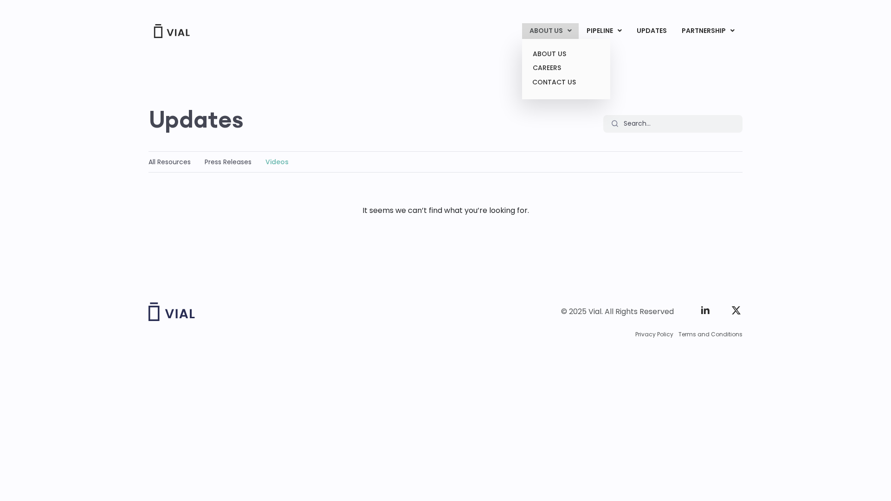  What do you see at coordinates (604, 31) in the screenshot?
I see `a: PIPELINEMenu Toggle` at bounding box center [604, 31].